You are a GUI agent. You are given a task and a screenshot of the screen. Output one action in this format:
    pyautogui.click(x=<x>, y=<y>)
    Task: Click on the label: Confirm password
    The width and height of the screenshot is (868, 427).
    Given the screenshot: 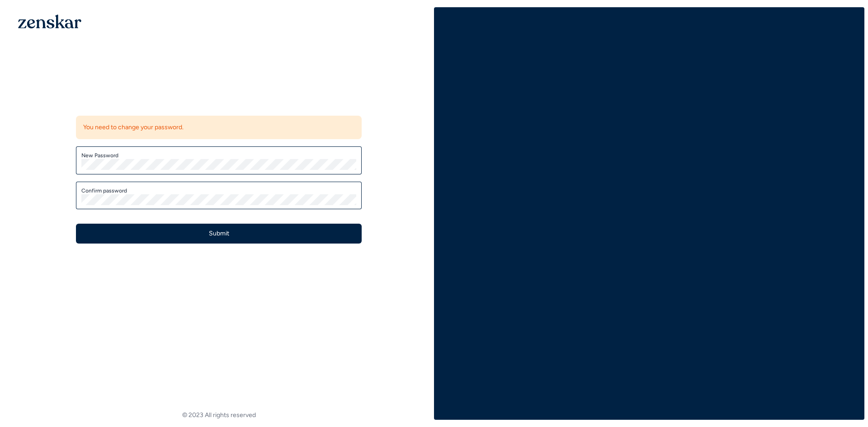 What is the action you would take?
    pyautogui.click(x=219, y=191)
    